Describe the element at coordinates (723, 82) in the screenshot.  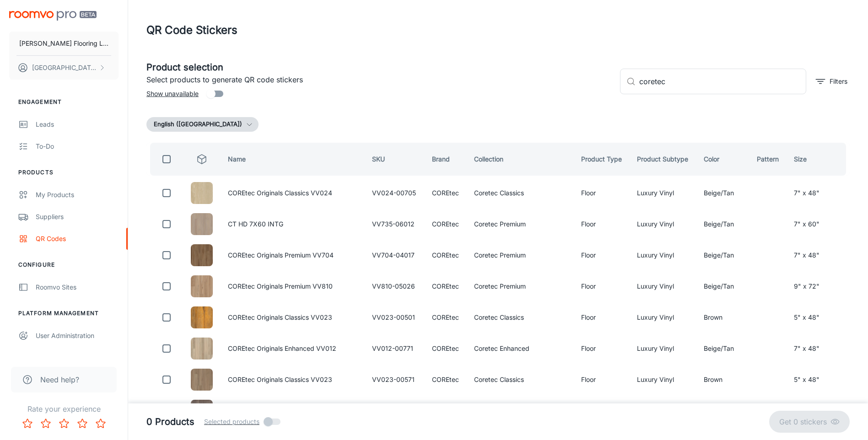
I see `input: Search by SKU, brand, collection...` at that location.